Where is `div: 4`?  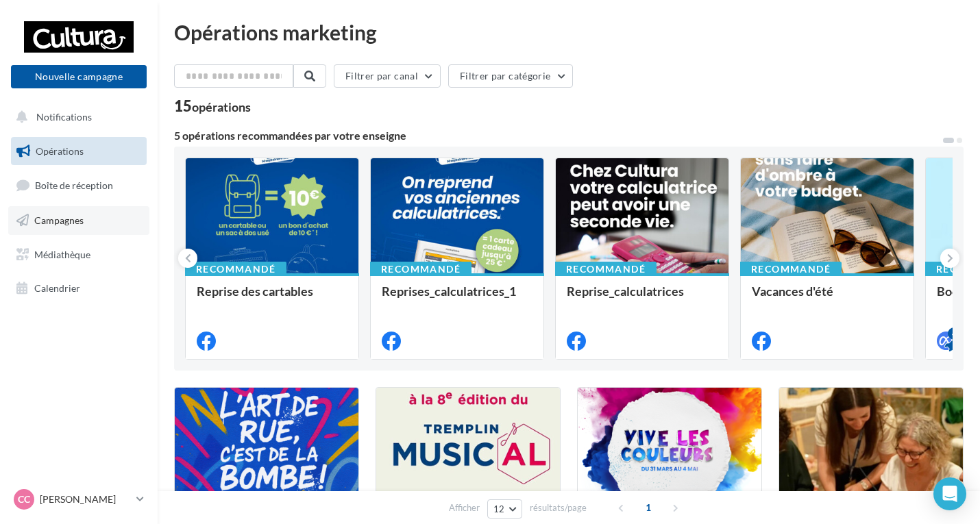
div: 4 is located at coordinates (954, 334).